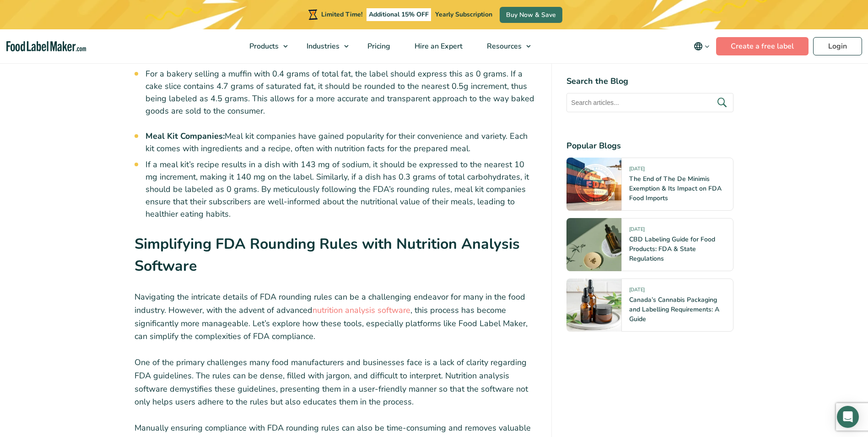 This screenshot has width=868, height=437. What do you see at coordinates (650, 103) in the screenshot?
I see `input: Search articles...` at bounding box center [650, 103].